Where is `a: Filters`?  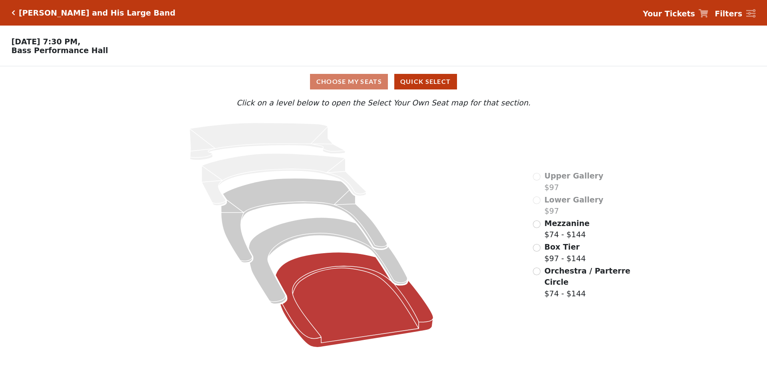 a: Filters is located at coordinates (735, 14).